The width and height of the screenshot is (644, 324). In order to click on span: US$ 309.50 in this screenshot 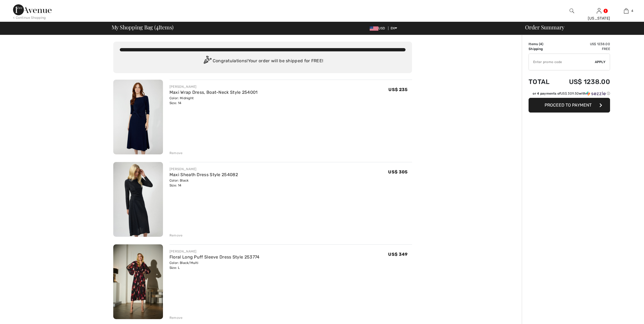, I will do `click(570, 94)`.